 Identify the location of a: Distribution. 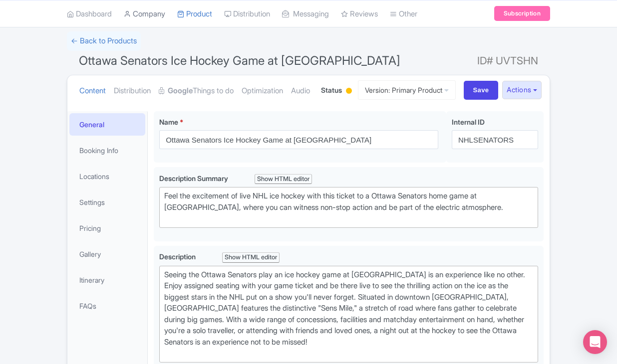
(132, 91).